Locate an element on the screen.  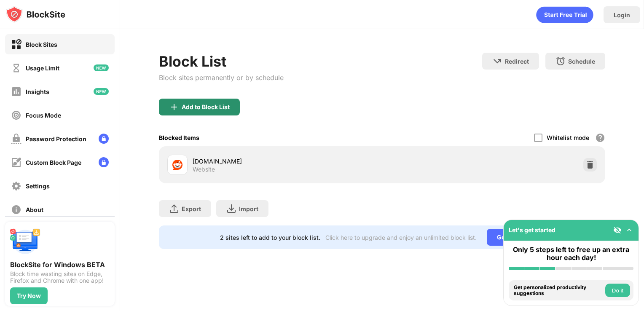
div: Let's get started is located at coordinates (532, 230).